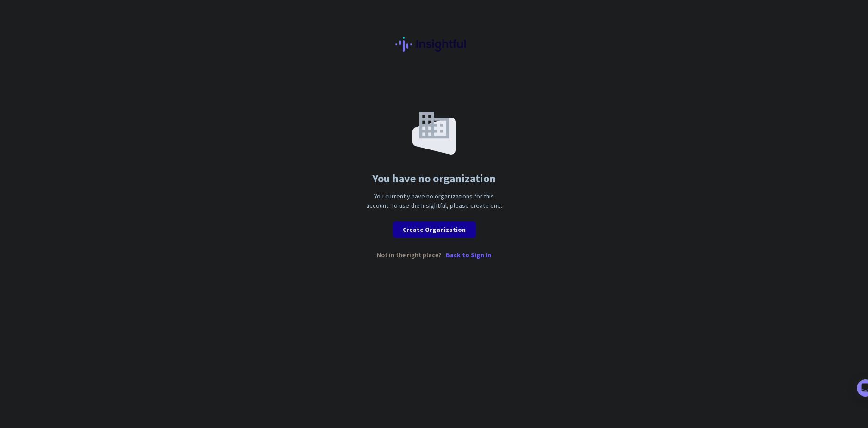 The height and width of the screenshot is (428, 868). What do you see at coordinates (469, 255) in the screenshot?
I see `p: Back to Sign In` at bounding box center [469, 255].